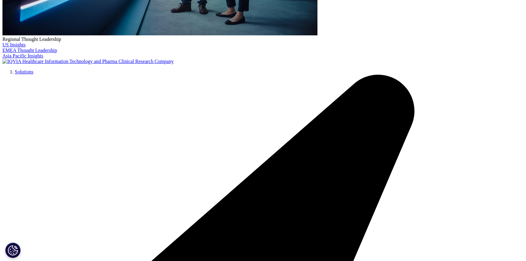  What do you see at coordinates (23, 56) in the screenshot?
I see `a: Asia Pacific Insights` at bounding box center [23, 56].